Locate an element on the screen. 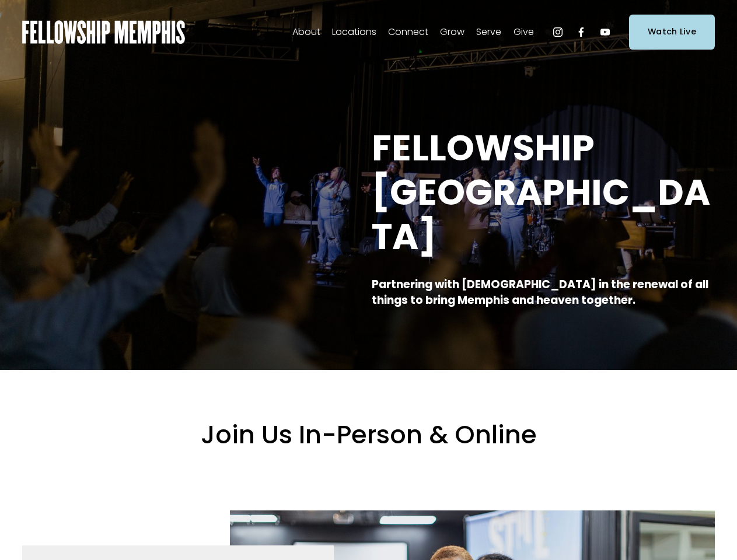 This screenshot has height=560, width=737. span: Serve is located at coordinates (488, 32).